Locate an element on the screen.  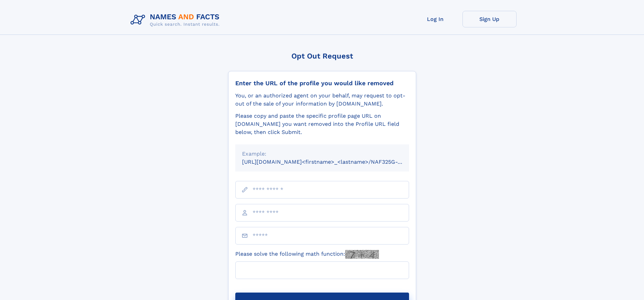
div: Example: is located at coordinates (322, 154).